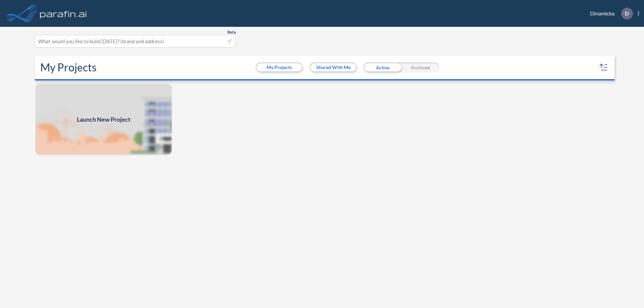 This screenshot has width=644, height=308. Describe the element at coordinates (383, 67) in the screenshot. I see `div: Active` at that location.